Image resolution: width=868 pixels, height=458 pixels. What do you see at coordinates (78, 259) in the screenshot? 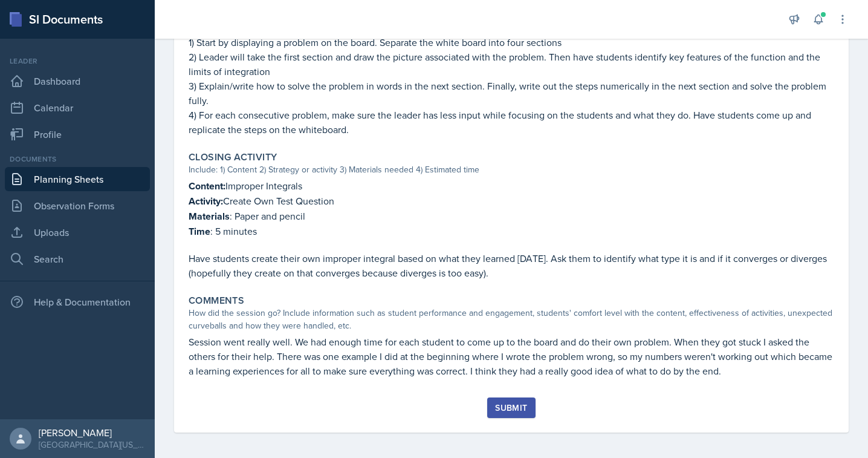
I see `a: Search` at bounding box center [78, 259].